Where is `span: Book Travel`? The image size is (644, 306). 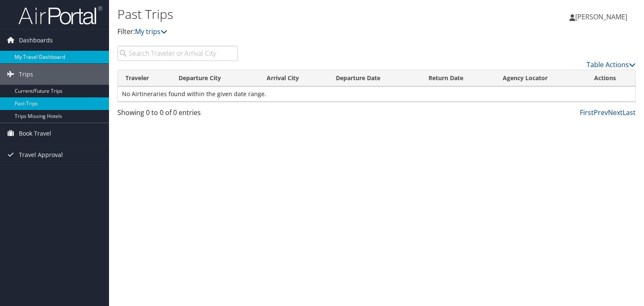
span: Book Travel is located at coordinates (35, 133).